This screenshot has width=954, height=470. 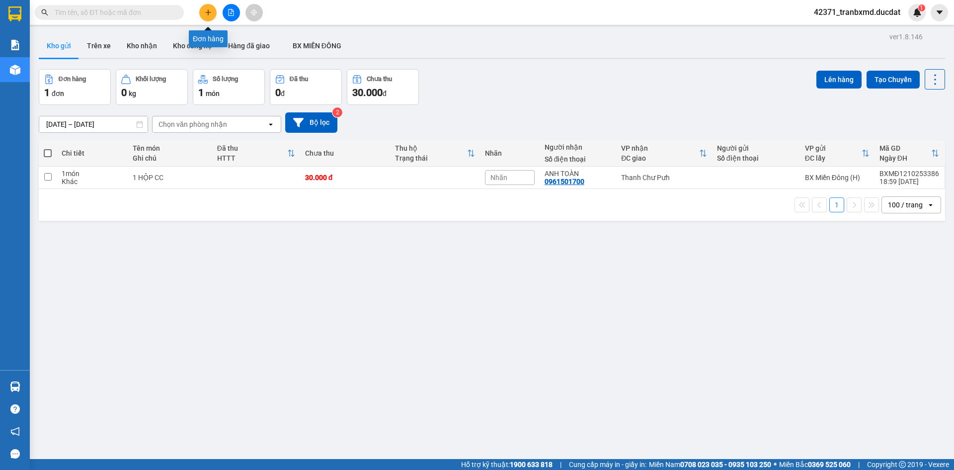 What do you see at coordinates (507, 464) in the screenshot?
I see `span: Hỗ trợ kỹ thuật:` at bounding box center [507, 464].